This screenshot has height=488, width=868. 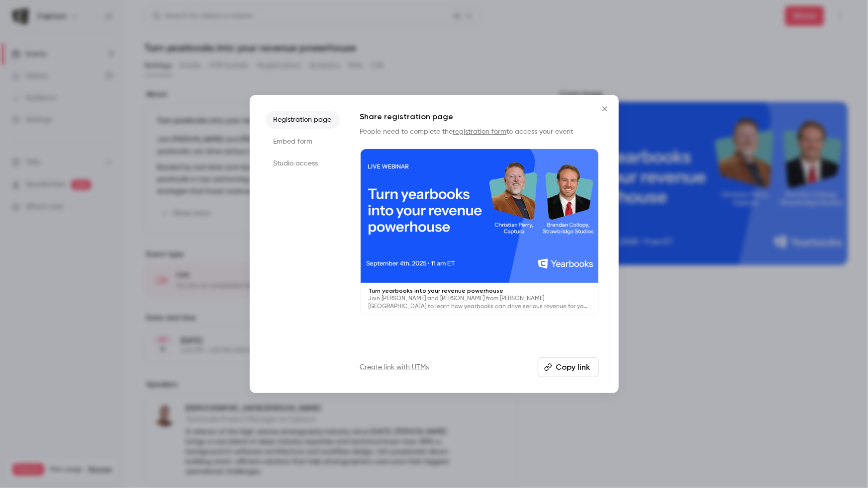 What do you see at coordinates (479, 291) in the screenshot?
I see `p: Turn yearbooks into your revenue powerhouse` at bounding box center [479, 291].